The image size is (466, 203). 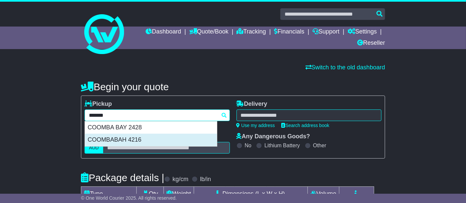 What do you see at coordinates (289, 32) in the screenshot?
I see `a: Financials` at bounding box center [289, 32].